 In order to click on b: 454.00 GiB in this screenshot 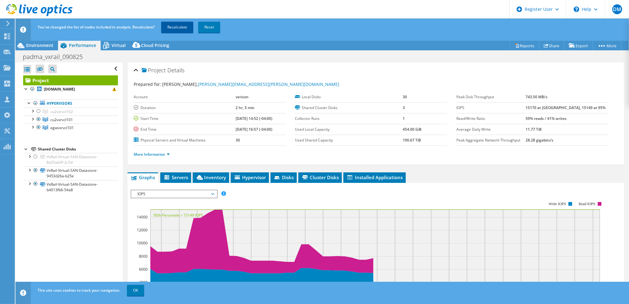, I will do `click(412, 129)`.